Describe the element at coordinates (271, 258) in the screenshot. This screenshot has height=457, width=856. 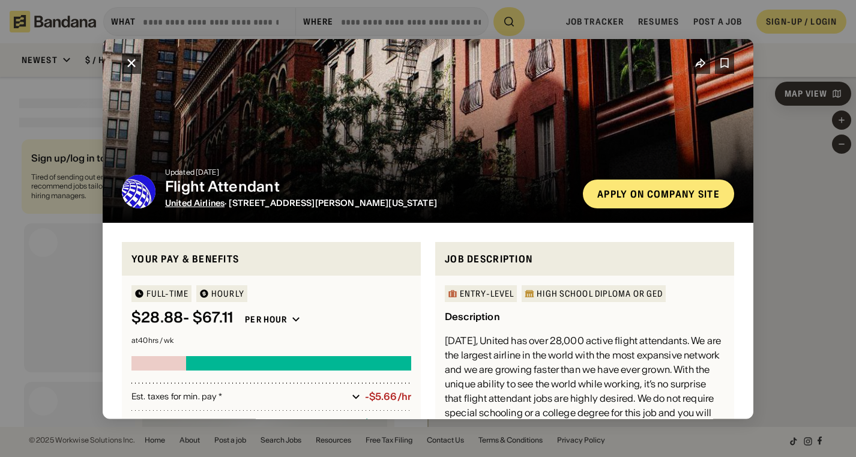
I see `div: Your pay & benefits` at that location.